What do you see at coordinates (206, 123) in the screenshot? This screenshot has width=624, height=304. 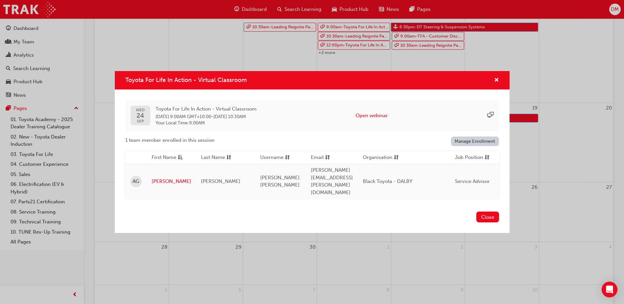 I see `span: Your Local Time : 9:00AM` at bounding box center [206, 123].